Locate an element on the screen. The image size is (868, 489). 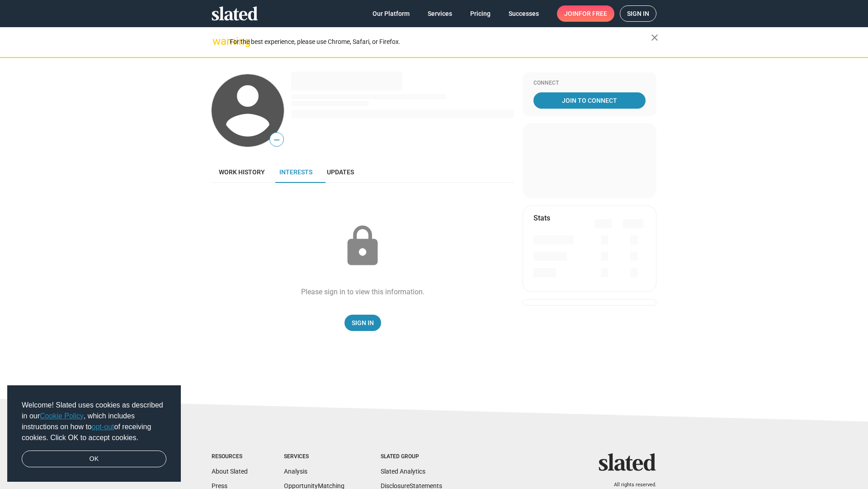
a: About Slated is located at coordinates (230, 471).